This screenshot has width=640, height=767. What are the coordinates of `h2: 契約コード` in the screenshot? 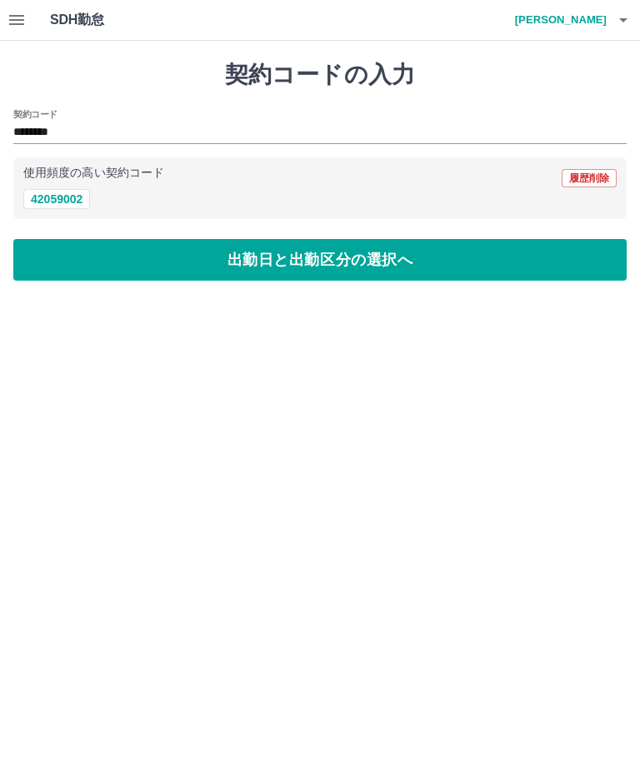 It's located at (35, 114).